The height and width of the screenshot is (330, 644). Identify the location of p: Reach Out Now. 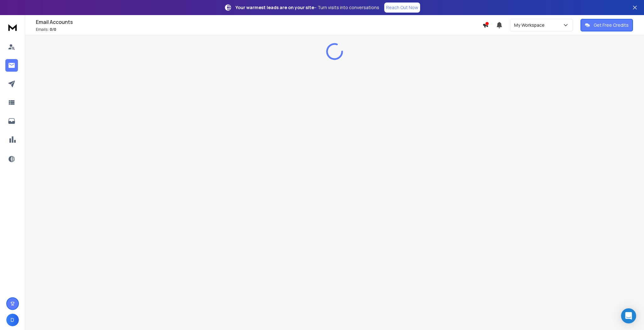
(403, 7).